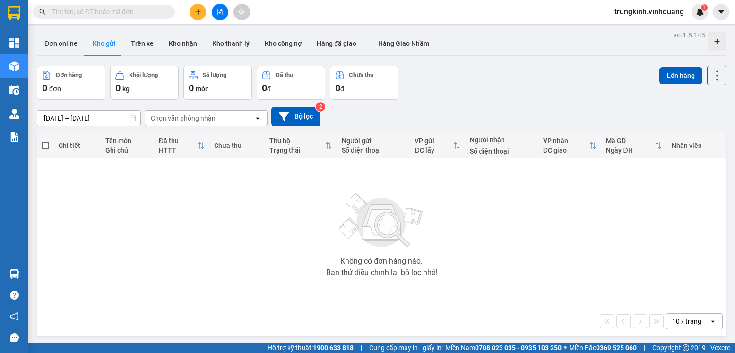  What do you see at coordinates (104, 44) in the screenshot?
I see `button: Kho gửi` at bounding box center [104, 44].